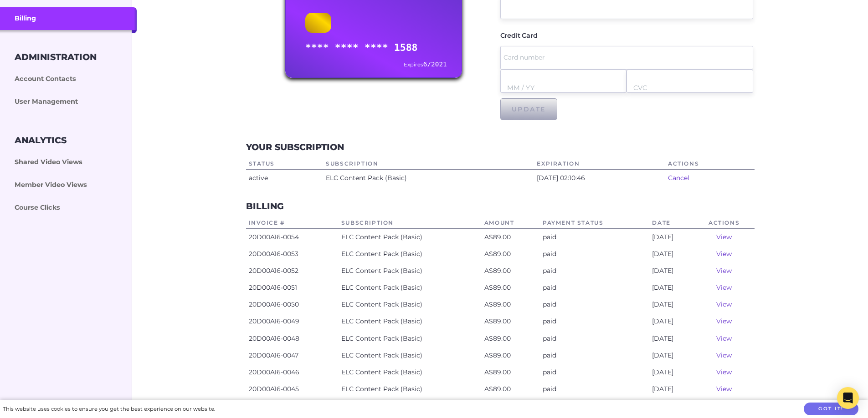 The image size is (868, 418). I want to click on th: Invoice #, so click(292, 223).